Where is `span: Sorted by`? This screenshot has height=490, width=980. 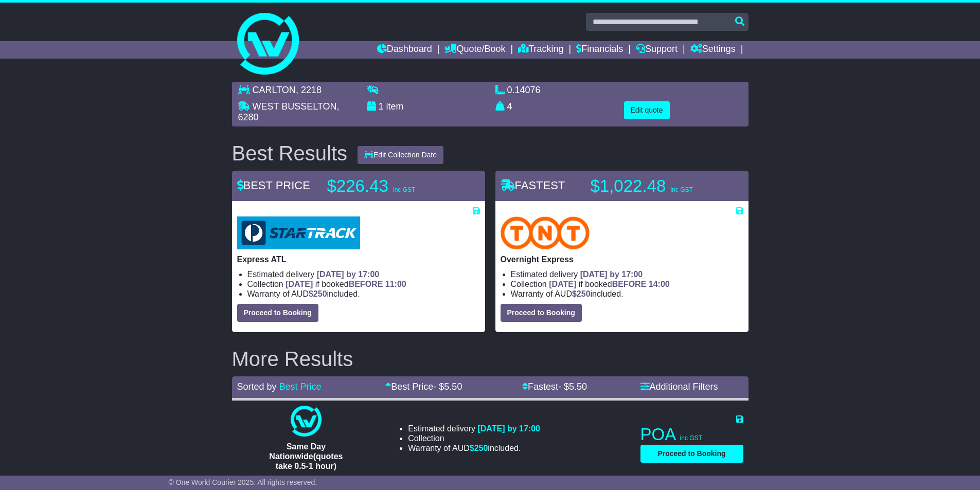 span: Sorted by is located at coordinates (257, 387).